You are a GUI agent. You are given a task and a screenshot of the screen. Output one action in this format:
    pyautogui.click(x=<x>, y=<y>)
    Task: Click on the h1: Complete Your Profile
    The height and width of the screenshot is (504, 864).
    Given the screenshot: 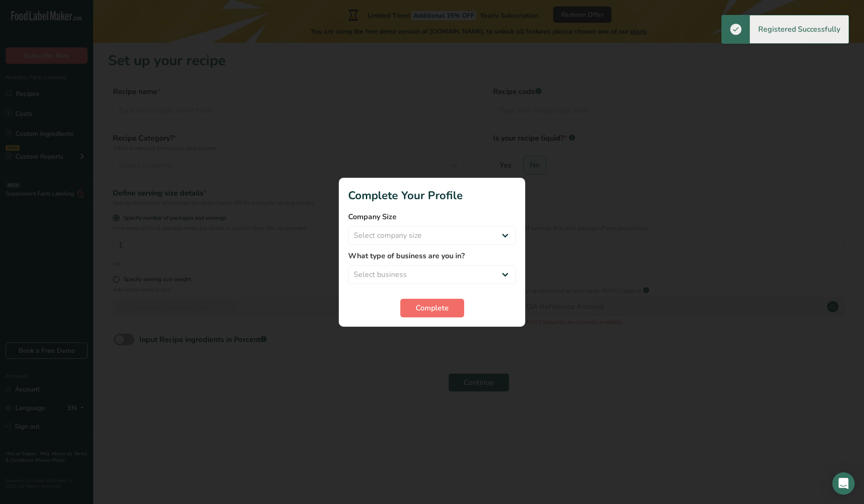 What is the action you would take?
    pyautogui.click(x=432, y=195)
    